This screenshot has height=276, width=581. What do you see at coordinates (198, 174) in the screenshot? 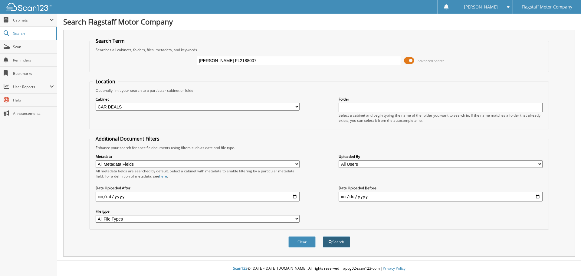
I see `div: All metadata fields are searched by default. Select a cabinet with metadata to enable filtering b...` at bounding box center [198, 174].